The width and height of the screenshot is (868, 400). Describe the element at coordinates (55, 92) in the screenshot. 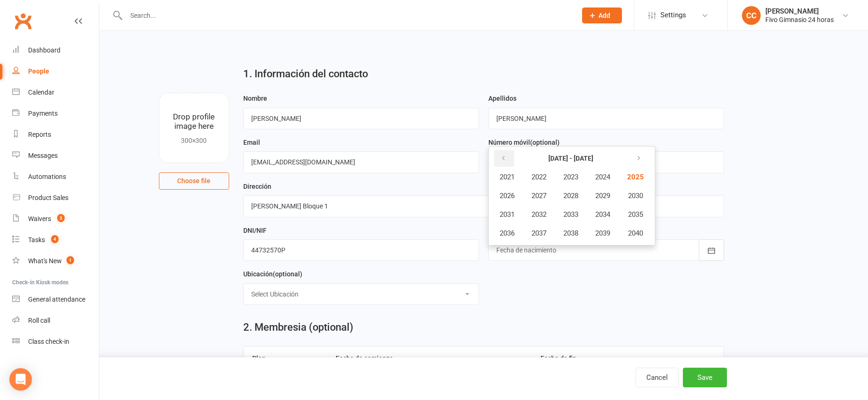

I see `a: Calendar` at that location.